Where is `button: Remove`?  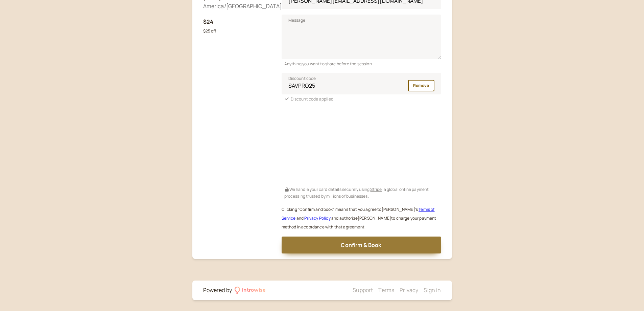 button: Remove is located at coordinates (421, 86).